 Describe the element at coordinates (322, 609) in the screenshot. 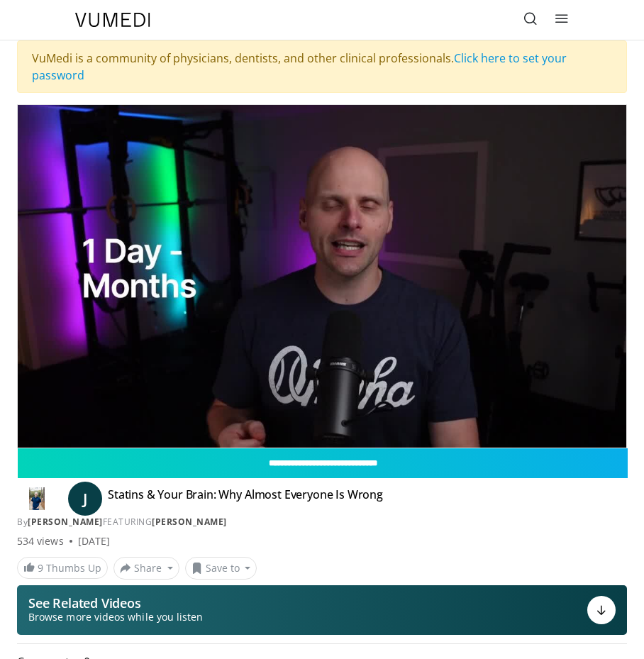

I see `button: See Related Videos Browse more videos while you listen` at that location.